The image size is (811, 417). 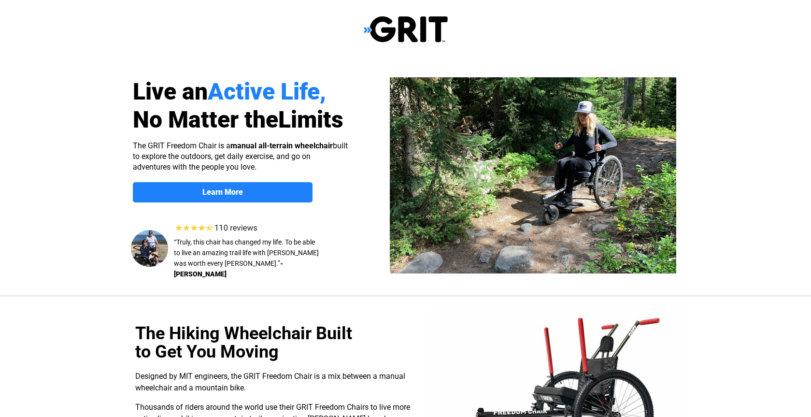 I want to click on strong: Learn More, so click(x=223, y=192).